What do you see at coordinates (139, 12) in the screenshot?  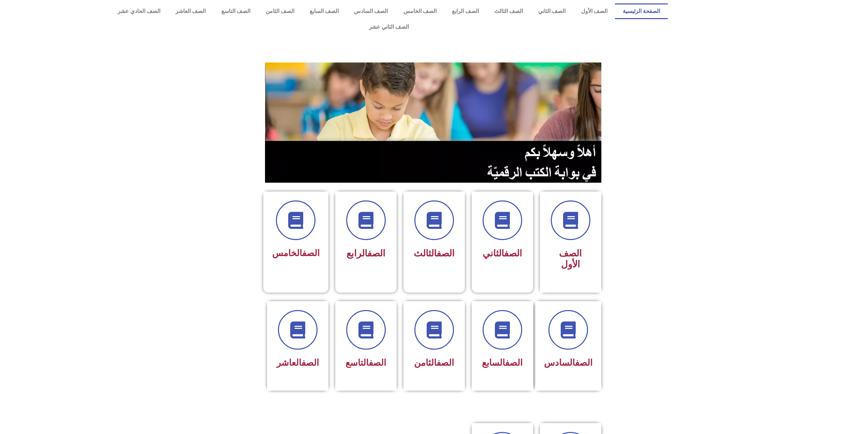 I see `a: الصف الحادي عشر` at bounding box center [139, 12].